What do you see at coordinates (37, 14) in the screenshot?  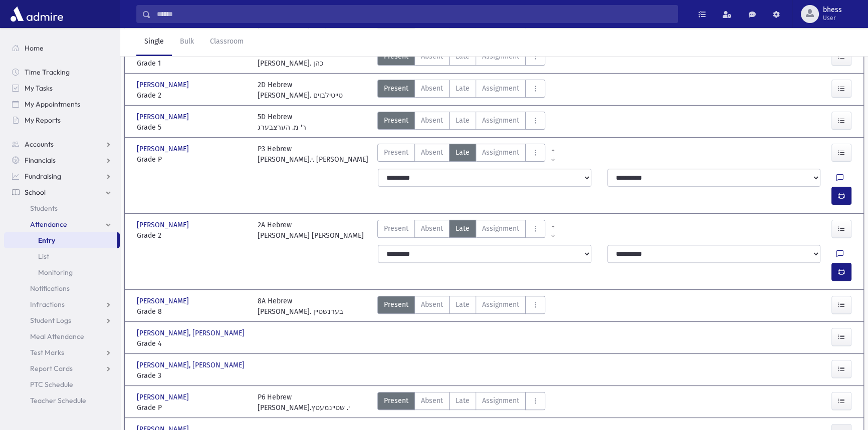 I see `img: AdmirePro` at bounding box center [37, 14].